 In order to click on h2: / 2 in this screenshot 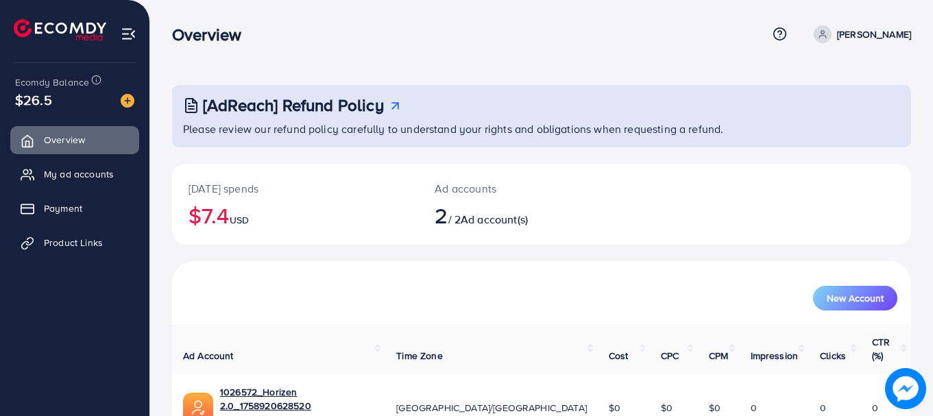, I will do `click(511, 215)`.